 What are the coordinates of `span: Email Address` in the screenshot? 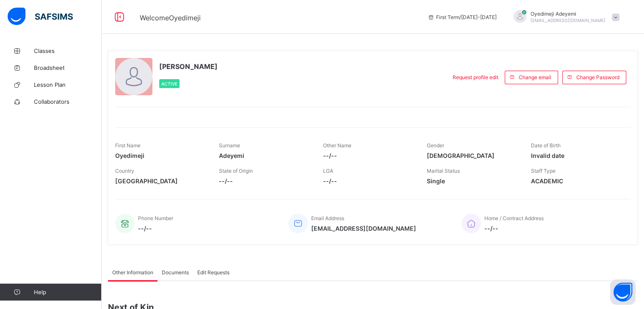 It's located at (328, 218).